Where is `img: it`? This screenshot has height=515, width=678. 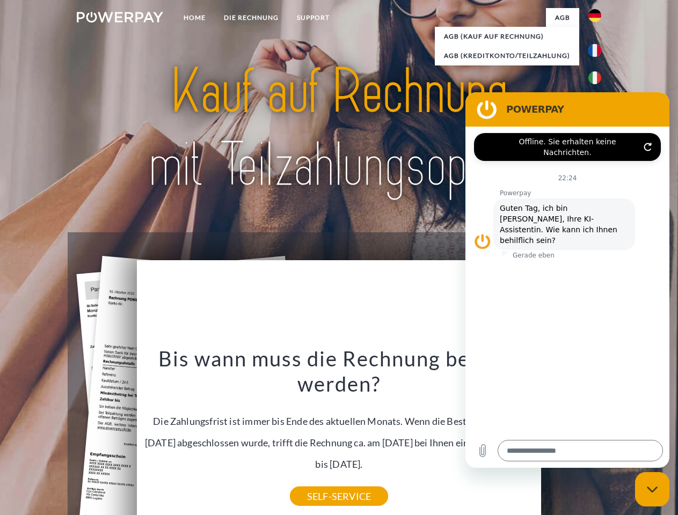 img: it is located at coordinates (595, 78).